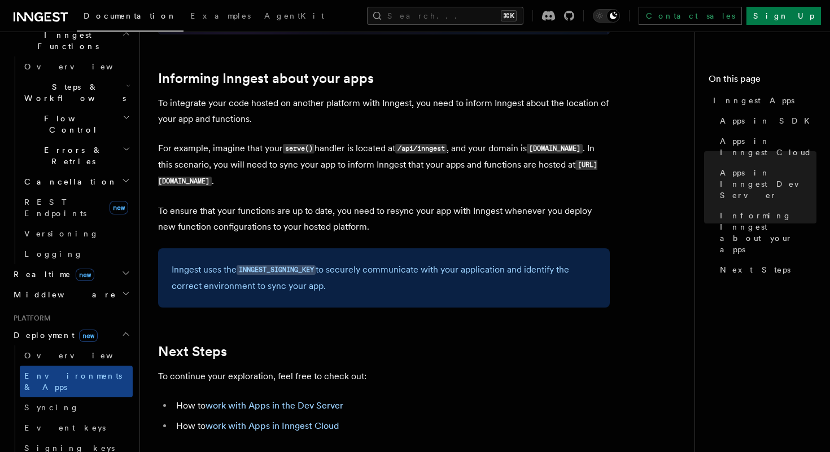  What do you see at coordinates (784, 16) in the screenshot?
I see `a: Sign Up` at bounding box center [784, 16].